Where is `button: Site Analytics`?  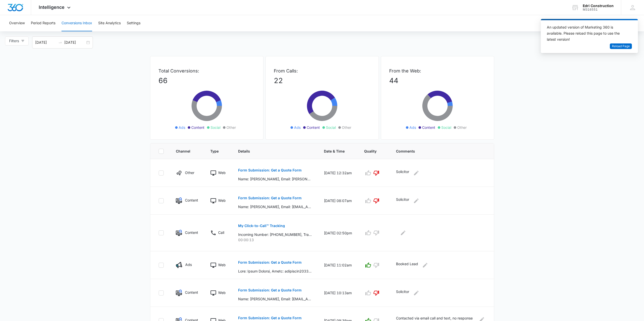 button: Site Analytics is located at coordinates (109, 23).